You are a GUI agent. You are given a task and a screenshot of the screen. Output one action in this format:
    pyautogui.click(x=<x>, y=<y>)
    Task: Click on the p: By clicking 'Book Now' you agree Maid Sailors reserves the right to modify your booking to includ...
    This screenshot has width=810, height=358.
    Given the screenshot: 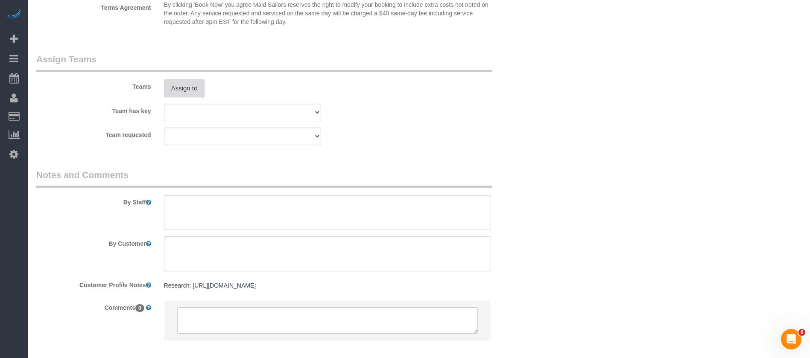 What is the action you would take?
    pyautogui.click(x=328, y=13)
    